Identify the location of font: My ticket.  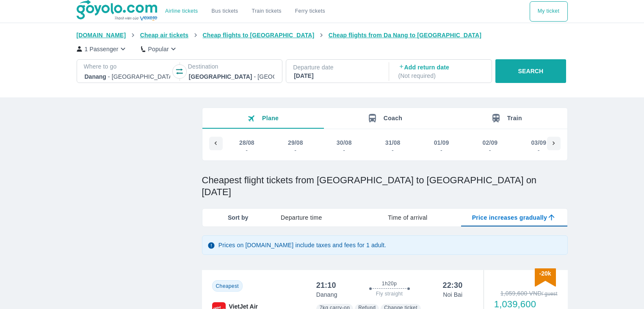
(549, 11).